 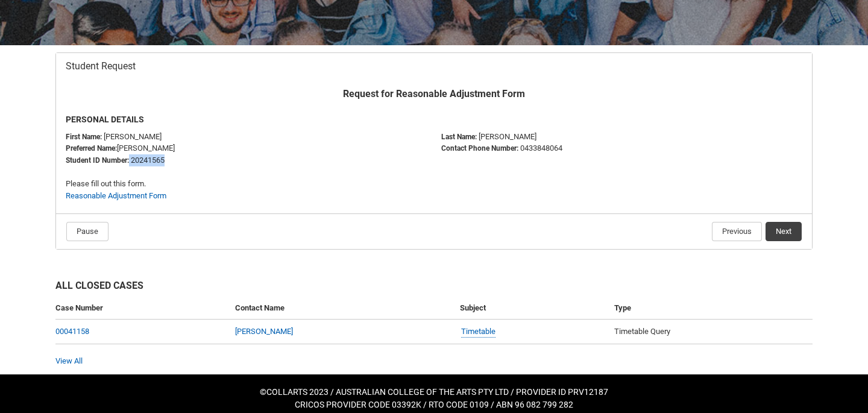 What do you see at coordinates (434, 150) in the screenshot?
I see `article: Redu_Student_Request flow` at bounding box center [434, 150].